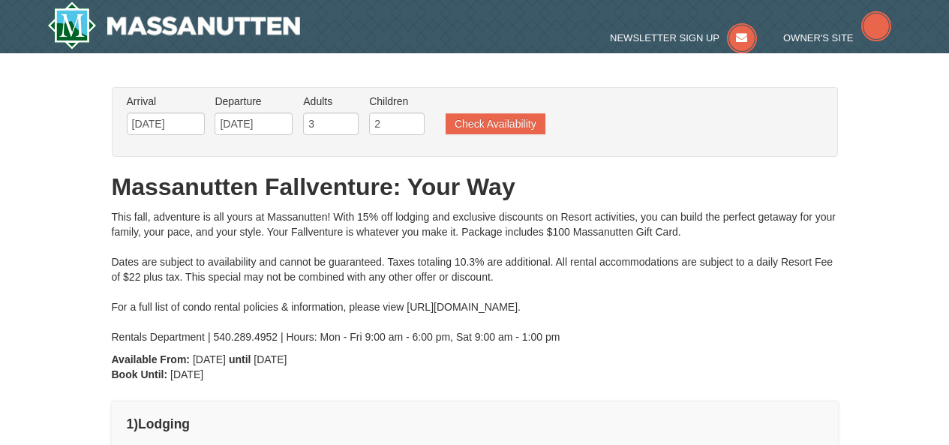 The image size is (949, 445). I want to click on label: Arrival, so click(166, 101).